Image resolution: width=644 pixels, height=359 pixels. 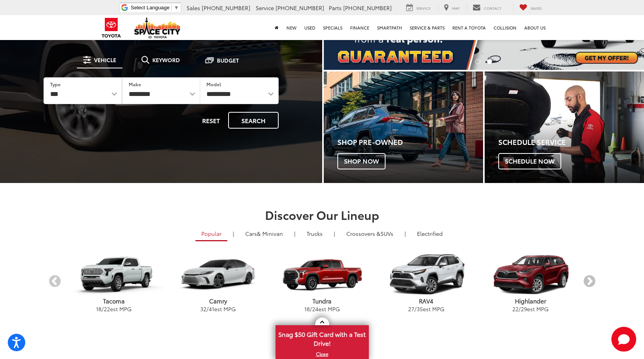 I want to click on a: Home, so click(x=277, y=27).